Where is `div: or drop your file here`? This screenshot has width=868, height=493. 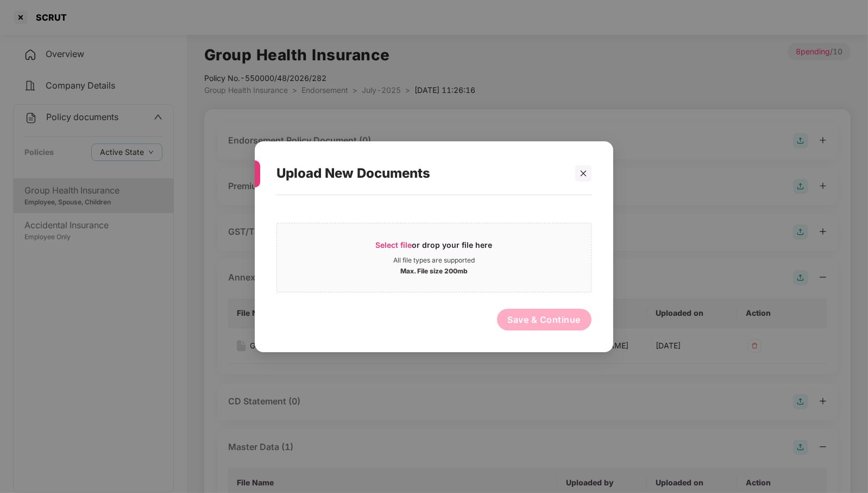
div: or drop your file here is located at coordinates (434, 247).